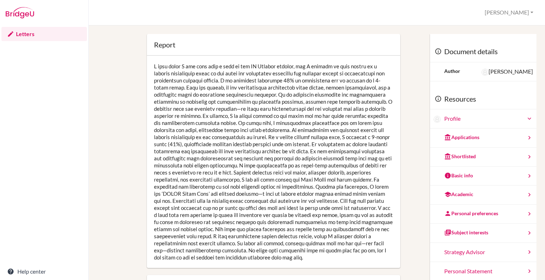 The height and width of the screenshot is (280, 545). I want to click on a: Basic info, so click(483, 177).